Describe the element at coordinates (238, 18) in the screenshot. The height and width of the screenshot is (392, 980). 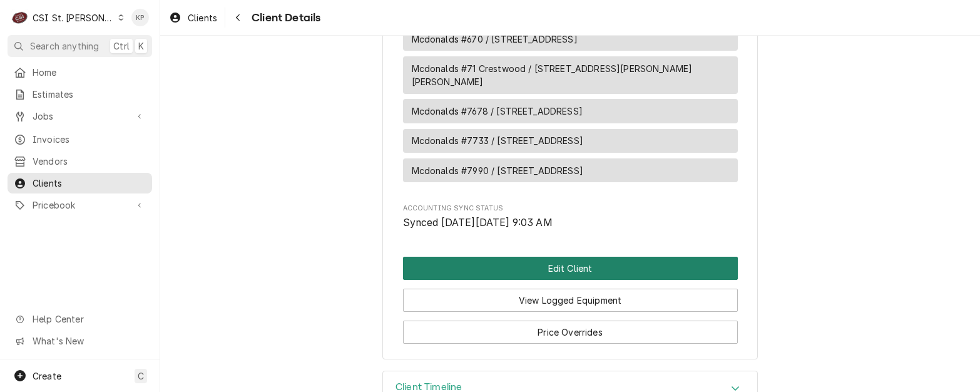
I see `button: Navigate back` at that location.